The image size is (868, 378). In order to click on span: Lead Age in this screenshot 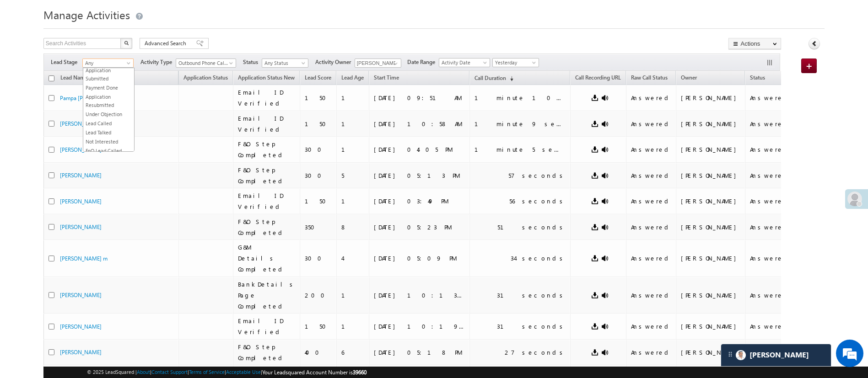, I will do `click(352, 78)`.